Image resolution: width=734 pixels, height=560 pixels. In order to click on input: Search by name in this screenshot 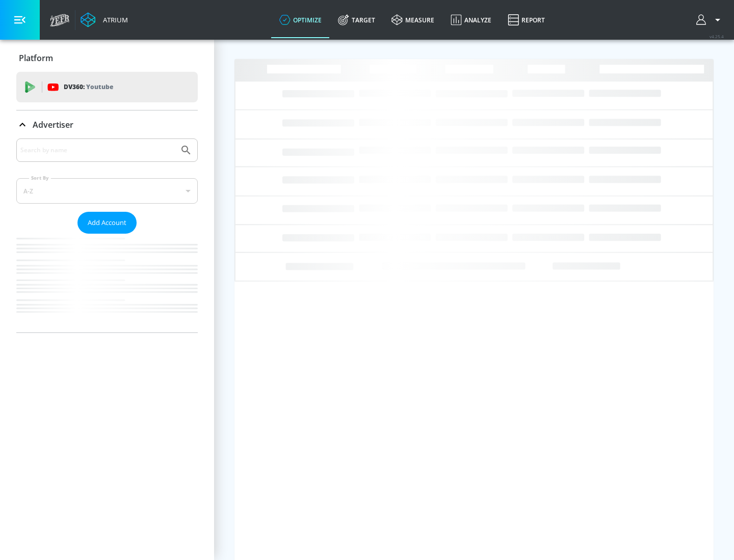, I will do `click(97, 150)`.